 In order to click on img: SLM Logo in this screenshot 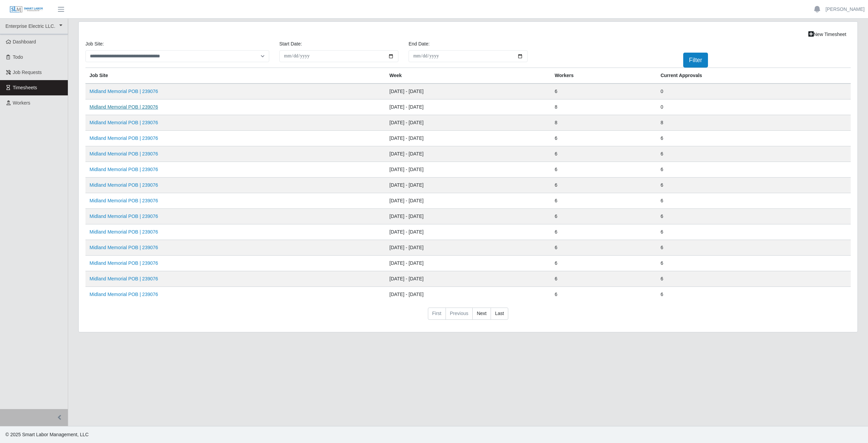, I will do `click(27, 9)`.